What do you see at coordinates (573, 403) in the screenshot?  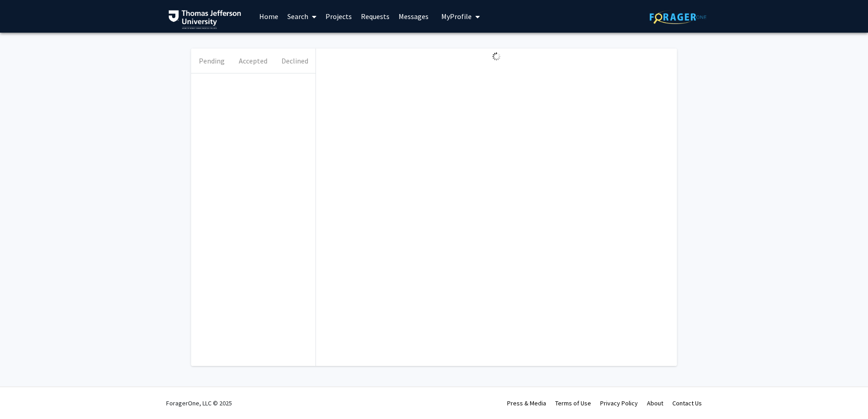 I see `a: Terms of Use` at bounding box center [573, 403].